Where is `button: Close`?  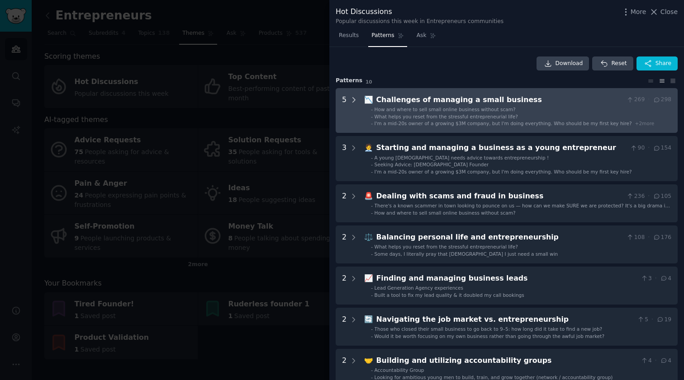 button: Close is located at coordinates (663, 12).